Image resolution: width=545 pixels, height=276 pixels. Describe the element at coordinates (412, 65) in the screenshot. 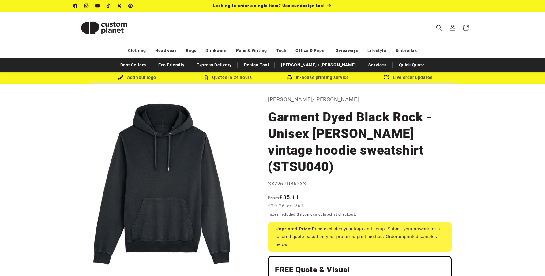

I see `a: Quick Quote` at that location.